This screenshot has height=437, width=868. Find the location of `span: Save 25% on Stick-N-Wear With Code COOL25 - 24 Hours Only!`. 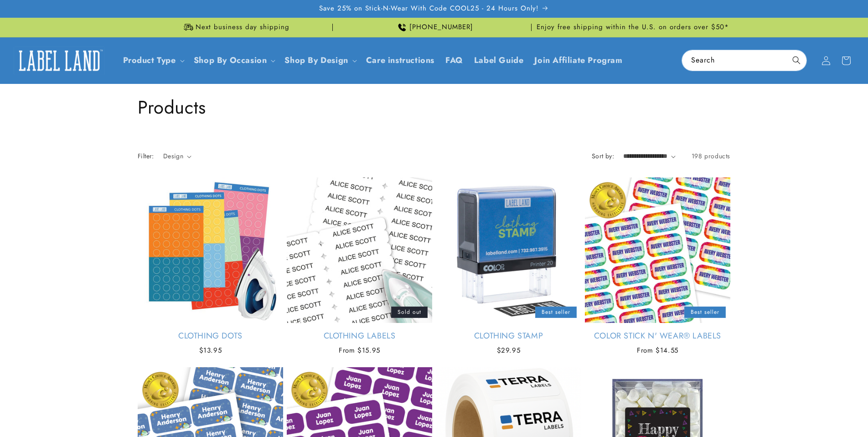

span: Save 25% on Stick-N-Wear With Code COOL25 - 24 Hours Only! is located at coordinates (429, 9).